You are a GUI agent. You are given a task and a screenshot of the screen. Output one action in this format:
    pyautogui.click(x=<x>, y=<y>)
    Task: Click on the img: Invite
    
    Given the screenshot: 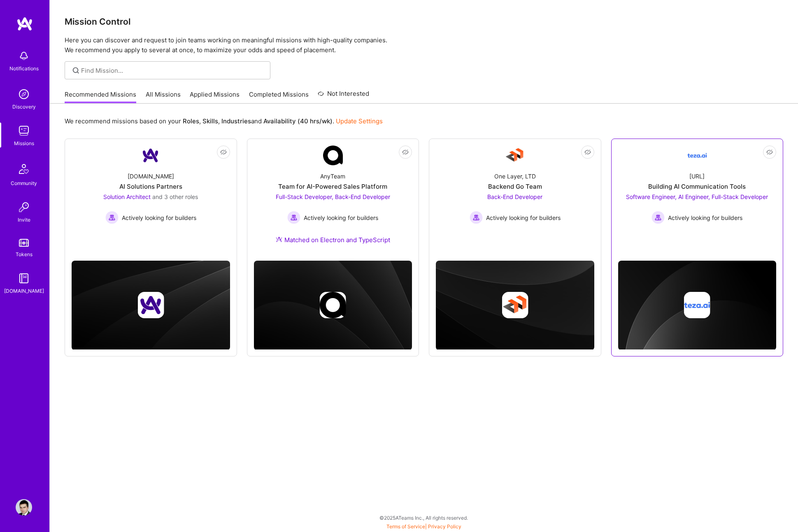 What is the action you would take?
    pyautogui.click(x=24, y=207)
    